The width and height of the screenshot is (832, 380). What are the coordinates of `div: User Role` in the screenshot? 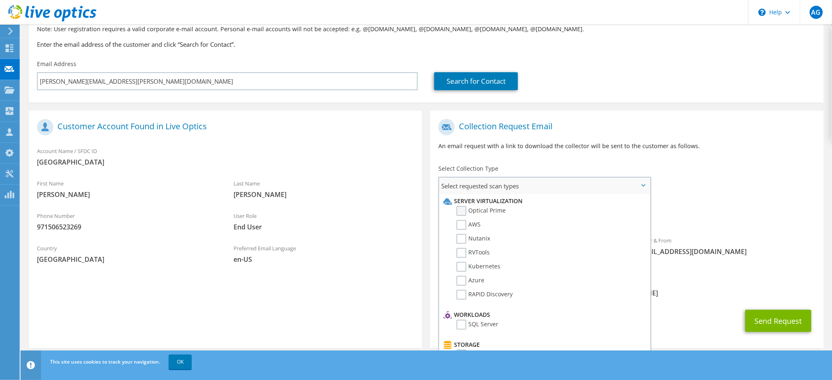 It's located at (323, 221).